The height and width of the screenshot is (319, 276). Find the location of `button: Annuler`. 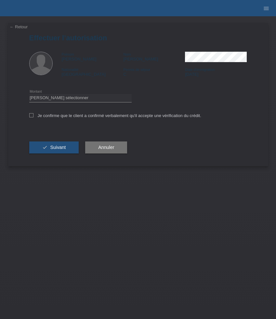

button: Annuler is located at coordinates (106, 147).